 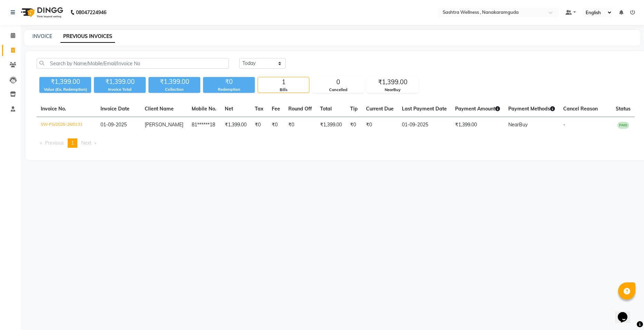 What do you see at coordinates (159, 108) in the screenshot?
I see `span: Client Name` at bounding box center [159, 108].